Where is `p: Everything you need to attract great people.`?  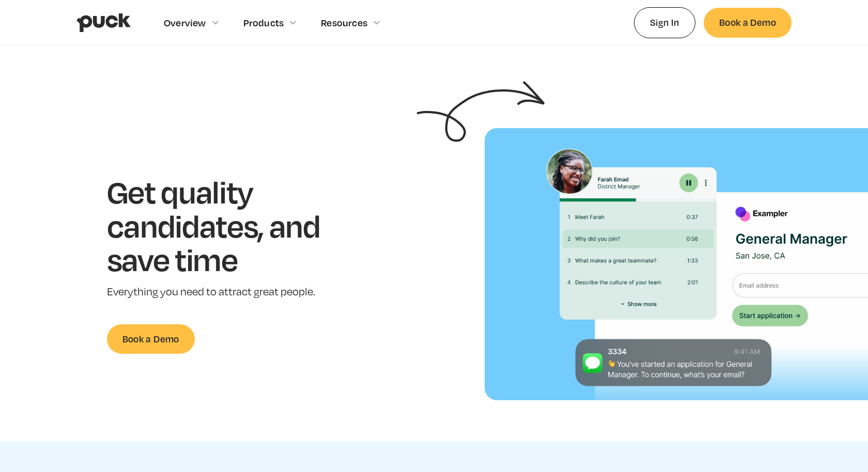 p: Everything you need to attract great people. is located at coordinates (230, 291).